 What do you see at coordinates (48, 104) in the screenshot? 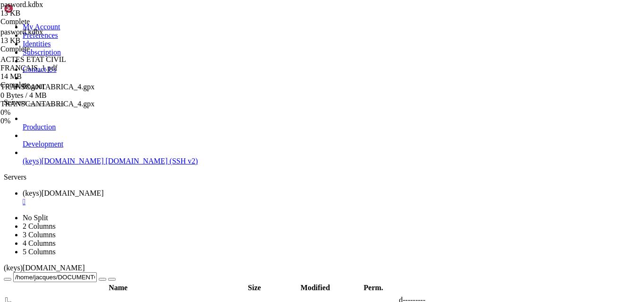
I see `div: TRANSCANTABRICA_4.gpx` at bounding box center [48, 104].